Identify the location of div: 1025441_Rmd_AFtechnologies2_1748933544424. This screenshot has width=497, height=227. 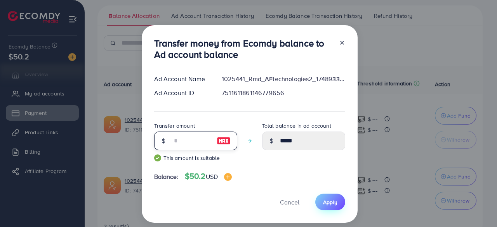
(283, 79).